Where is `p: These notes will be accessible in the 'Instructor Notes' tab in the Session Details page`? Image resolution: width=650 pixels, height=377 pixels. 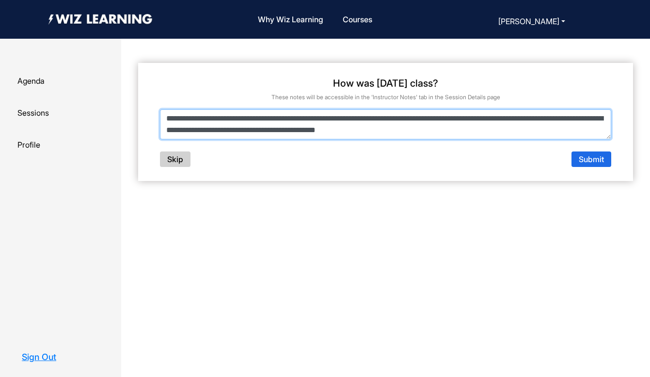
p: These notes will be accessible in the 'Instructor Notes' tab in the Session Details page is located at coordinates (386, 97).